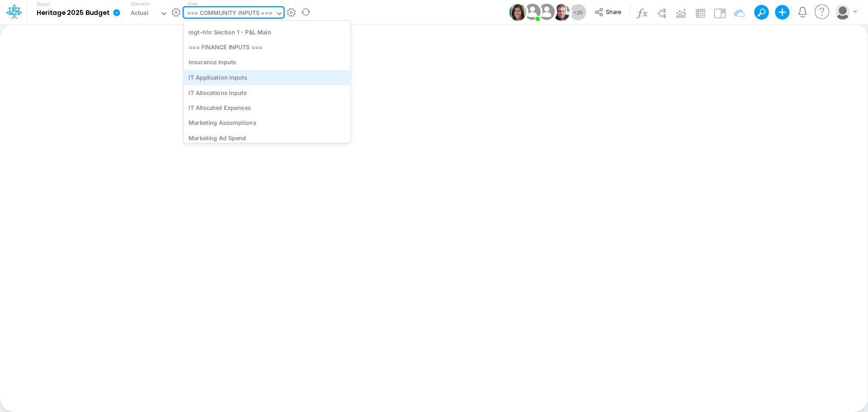 The width and height of the screenshot is (868, 412). I want to click on a: Notifications, so click(802, 12).